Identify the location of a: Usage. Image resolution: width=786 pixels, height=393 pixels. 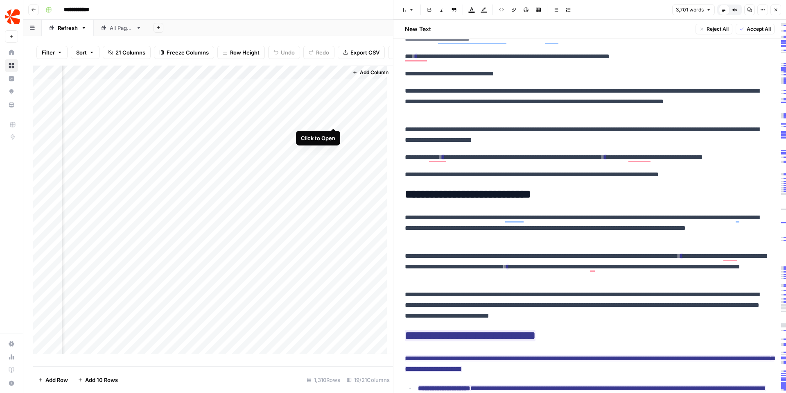
(11, 357).